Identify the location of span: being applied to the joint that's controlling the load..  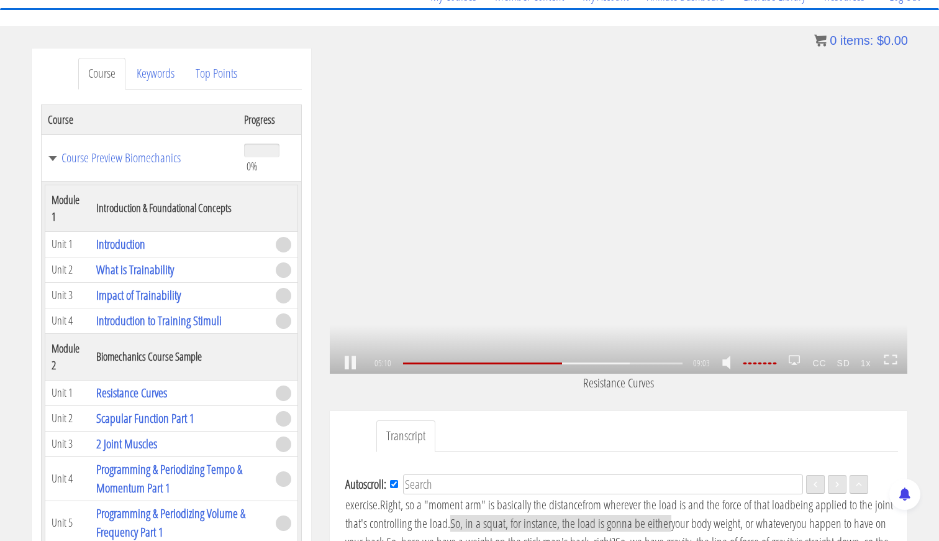
(619, 513).